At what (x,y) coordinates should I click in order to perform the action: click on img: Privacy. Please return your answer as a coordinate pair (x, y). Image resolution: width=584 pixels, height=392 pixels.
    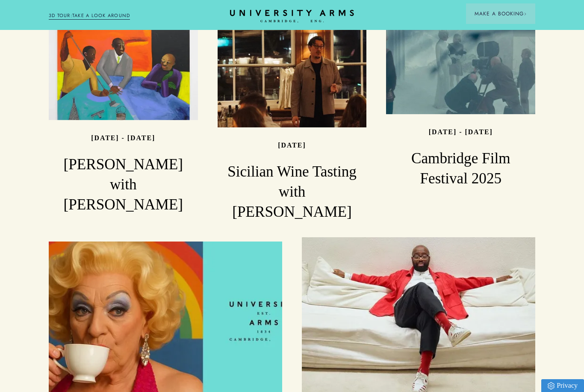
    Looking at the image, I should click on (551, 386).